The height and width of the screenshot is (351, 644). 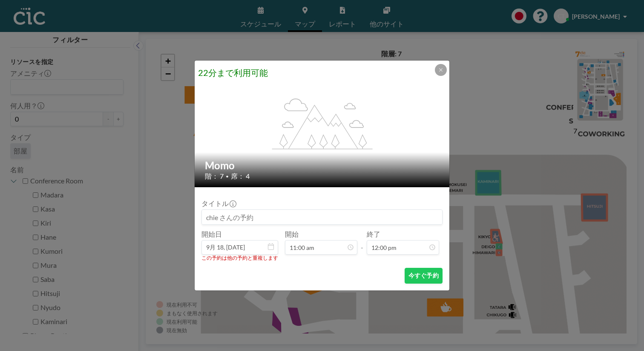 I want to click on button: 今すぐ予約, so click(x=423, y=275).